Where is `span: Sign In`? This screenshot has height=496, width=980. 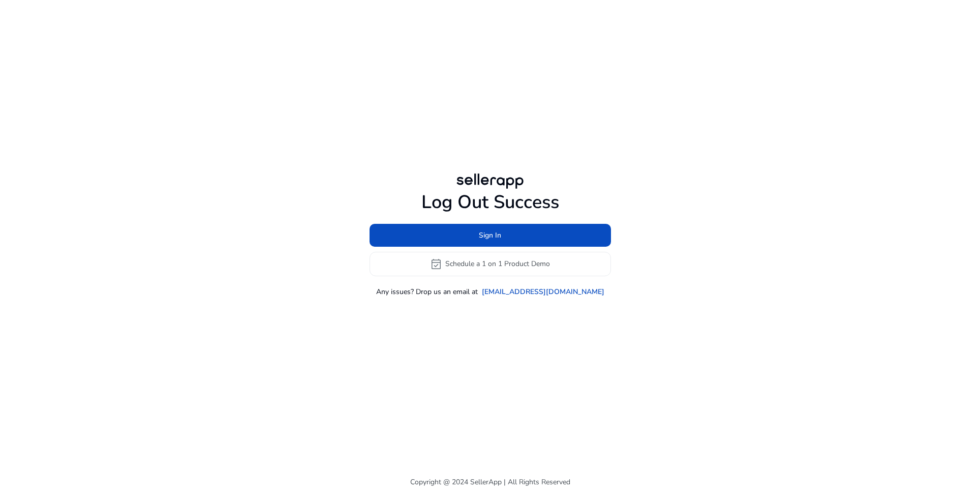 span: Sign In is located at coordinates (490, 235).